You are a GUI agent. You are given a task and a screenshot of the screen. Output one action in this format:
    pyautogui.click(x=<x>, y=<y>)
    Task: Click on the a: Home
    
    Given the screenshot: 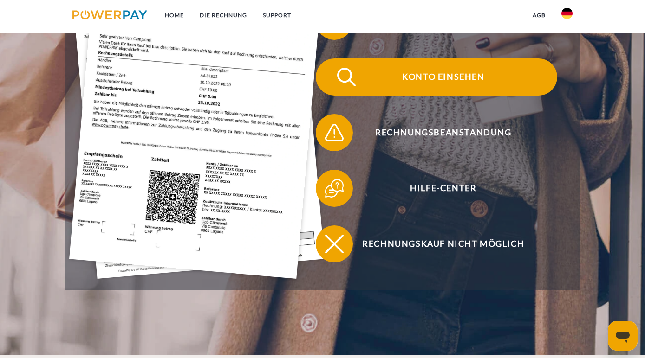 What is the action you would take?
    pyautogui.click(x=174, y=15)
    